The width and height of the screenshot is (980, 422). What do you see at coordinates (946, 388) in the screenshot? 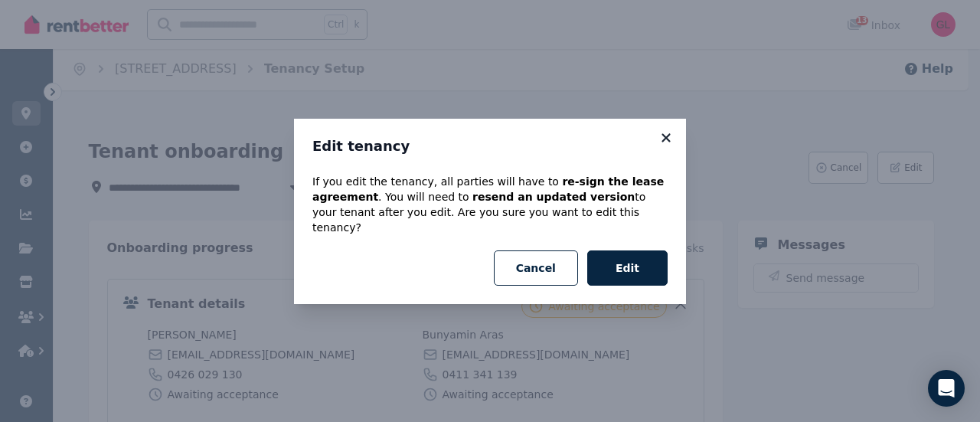
I see `div: Open Intercom Messenger` at bounding box center [946, 388].